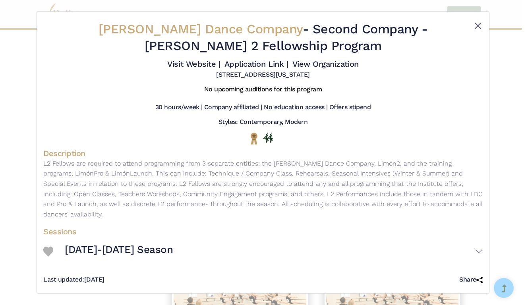 The height and width of the screenshot is (305, 526). I want to click on img: In Person, so click(268, 138).